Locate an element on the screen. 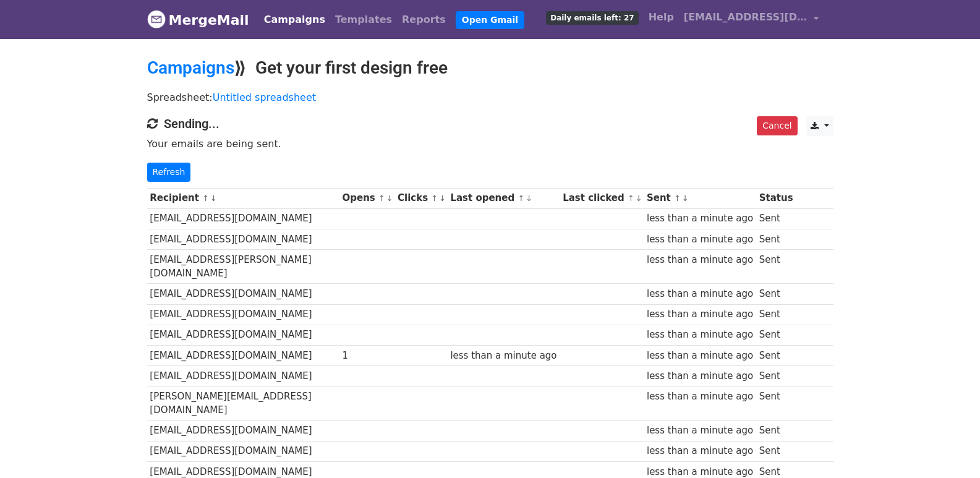 This screenshot has width=980, height=478. h2: ⟫ Get your first design free is located at coordinates (490, 68).